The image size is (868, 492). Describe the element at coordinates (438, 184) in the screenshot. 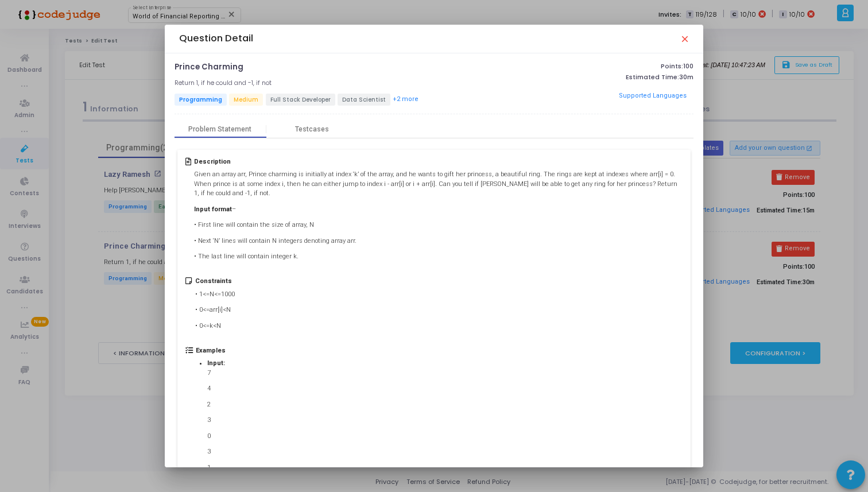

I see `p: Given an array arr, Prince charming is initially at index ‘k’ of the array, and he wants to gift ...` at that location.